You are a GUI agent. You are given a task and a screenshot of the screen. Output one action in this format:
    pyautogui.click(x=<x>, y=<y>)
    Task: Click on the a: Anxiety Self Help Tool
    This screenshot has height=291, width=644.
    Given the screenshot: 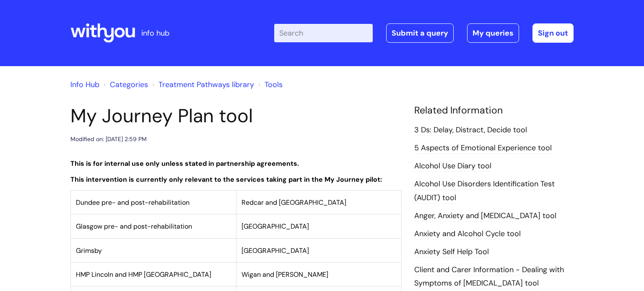 What is the action you would take?
    pyautogui.click(x=451, y=252)
    